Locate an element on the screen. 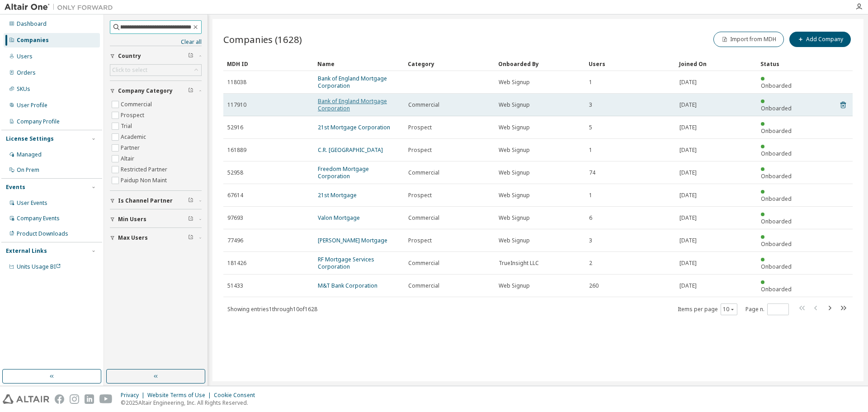 The image size is (868, 412). div: Joined On is located at coordinates (716, 64).